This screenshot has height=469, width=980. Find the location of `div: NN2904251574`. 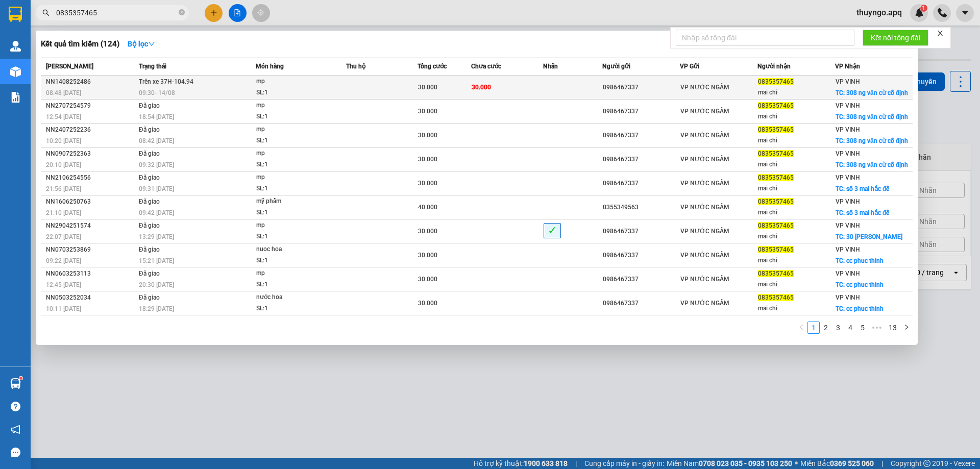

div: NN2904251574 is located at coordinates (91, 225).